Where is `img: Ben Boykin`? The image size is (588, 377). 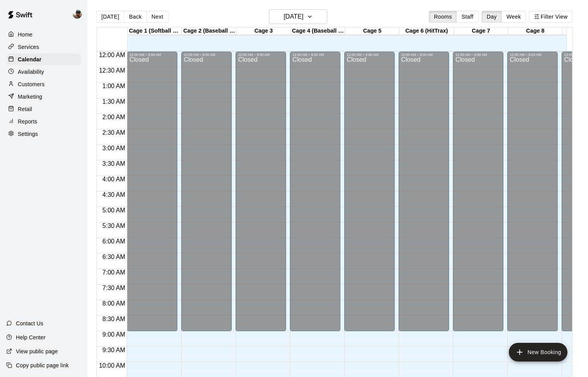 img: Ben Boykin is located at coordinates (77, 14).